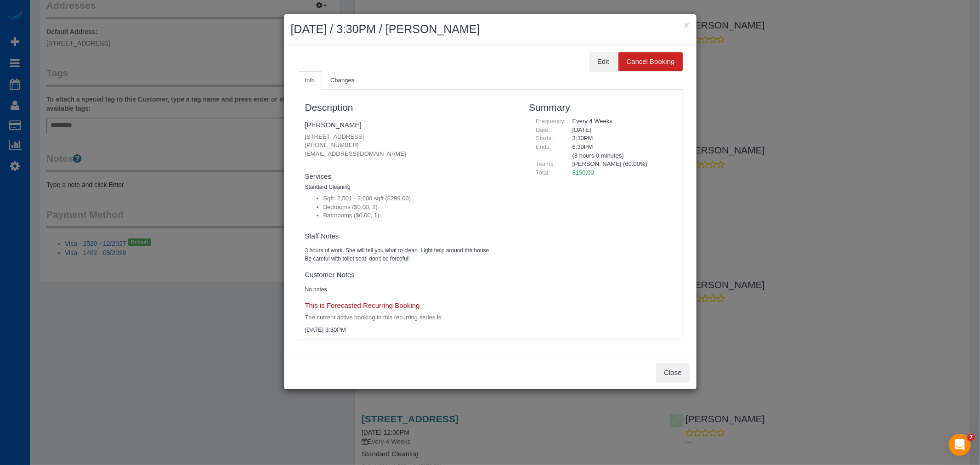 This screenshot has width=980, height=465. Describe the element at coordinates (543, 146) in the screenshot. I see `span: Ends:` at that location.